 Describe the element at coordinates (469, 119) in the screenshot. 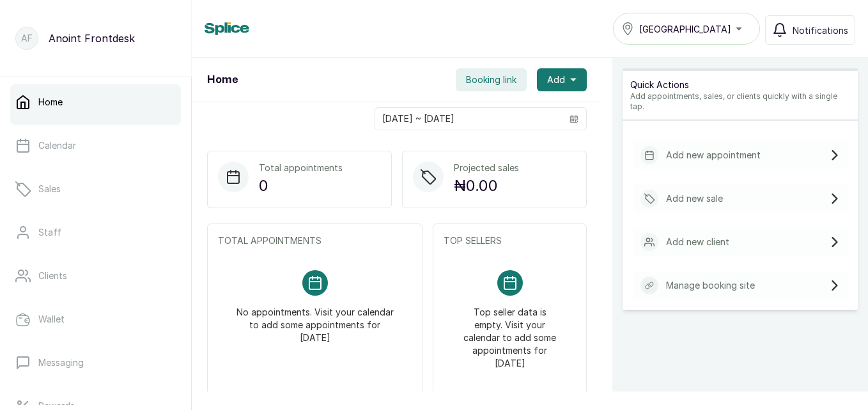

I see `input: Select date` at that location.